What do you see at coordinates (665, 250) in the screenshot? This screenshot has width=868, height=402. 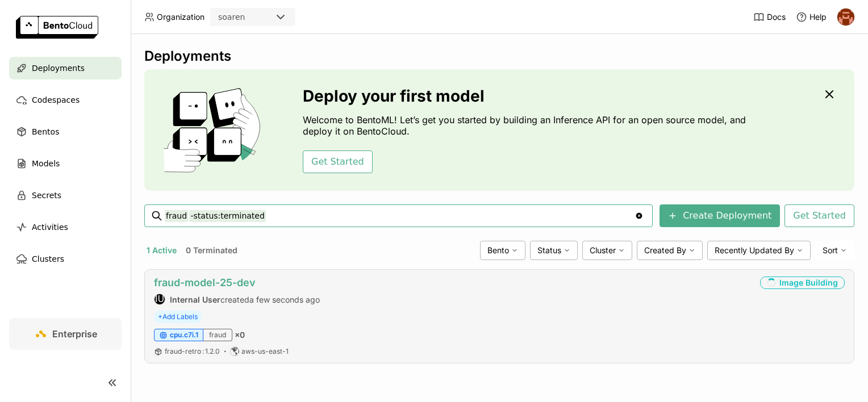 I see `span: Created By` at bounding box center [665, 250].